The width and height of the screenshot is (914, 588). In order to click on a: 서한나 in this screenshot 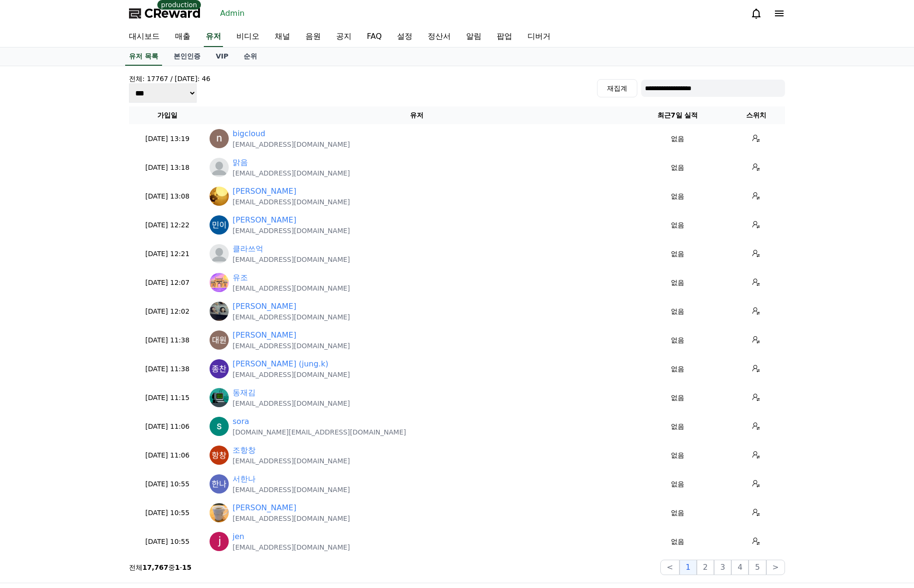, I will do `click(244, 479)`.